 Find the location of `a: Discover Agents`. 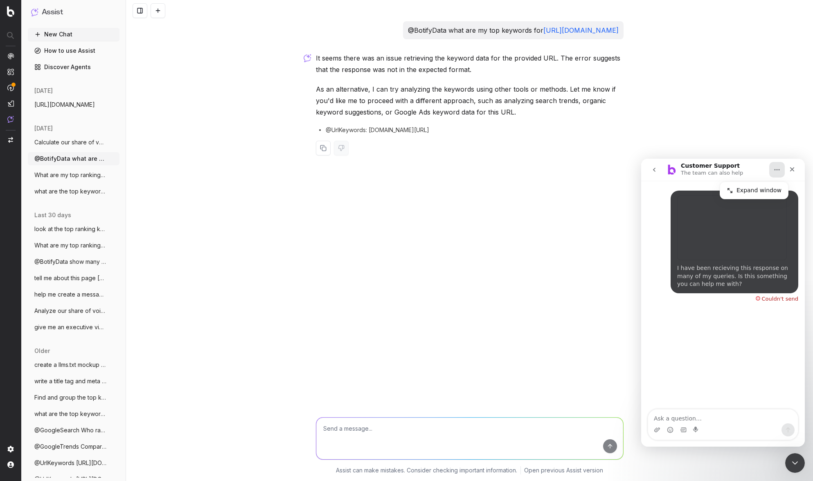

a: Discover Agents is located at coordinates (74, 67).